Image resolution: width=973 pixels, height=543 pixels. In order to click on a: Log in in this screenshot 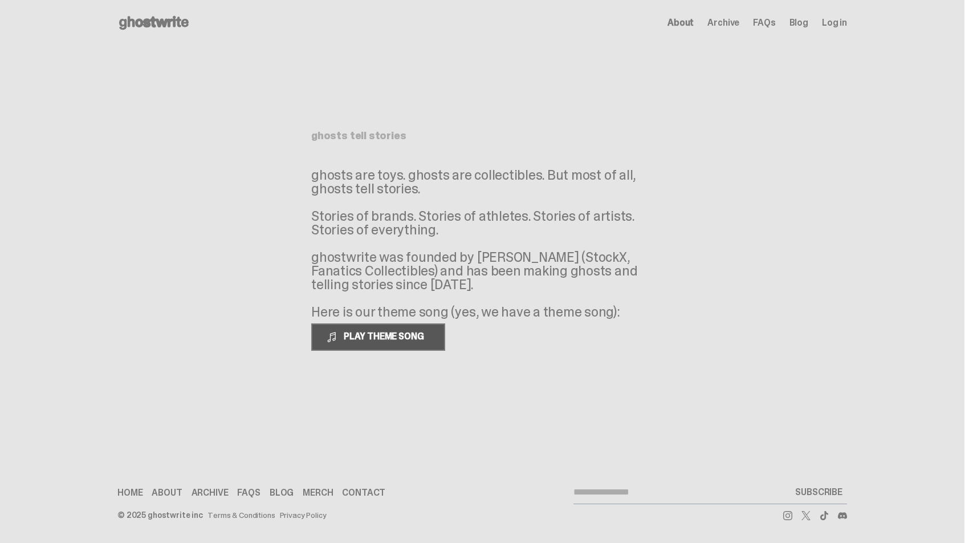, I will do `click(834, 23)`.